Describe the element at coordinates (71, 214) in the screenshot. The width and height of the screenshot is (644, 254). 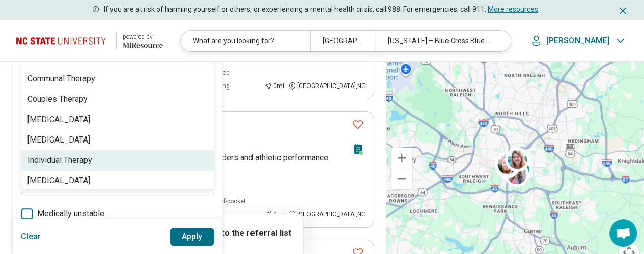
I see `span: Medically unstable` at that location.